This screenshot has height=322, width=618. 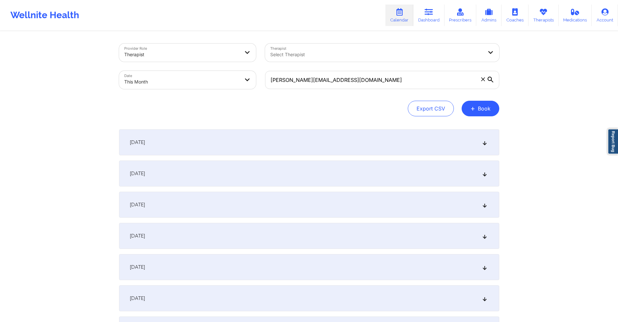 What do you see at coordinates (461, 15) in the screenshot?
I see `a: Prescribers` at bounding box center [461, 15].